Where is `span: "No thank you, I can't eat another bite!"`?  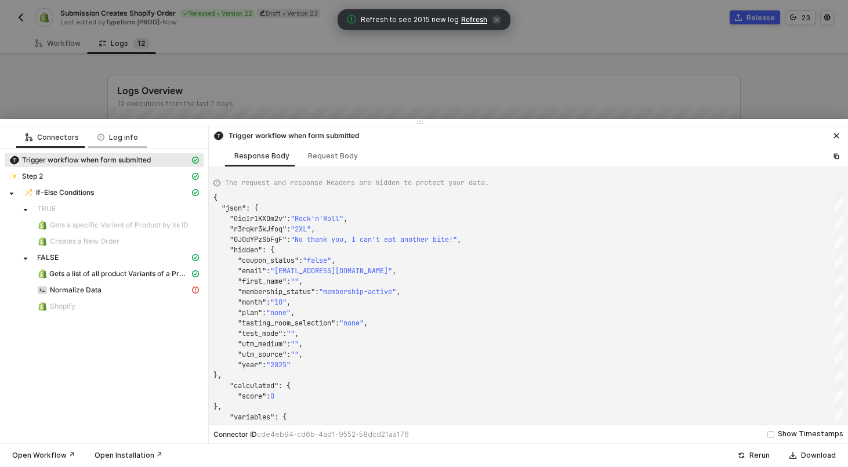
span: "No thank you, I can't eat another bite!" is located at coordinates (374, 240).